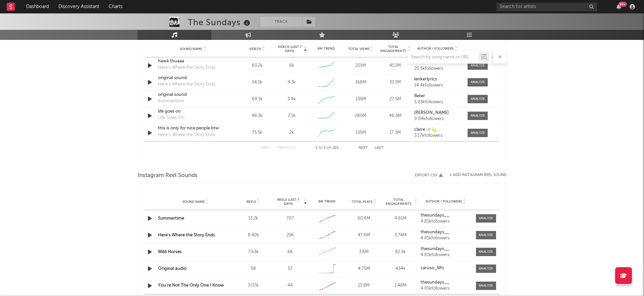 The width and height of the screenshot is (644, 296). What do you see at coordinates (433, 268) in the screenshot?
I see `strong: caruso_lifts` at bounding box center [433, 268].